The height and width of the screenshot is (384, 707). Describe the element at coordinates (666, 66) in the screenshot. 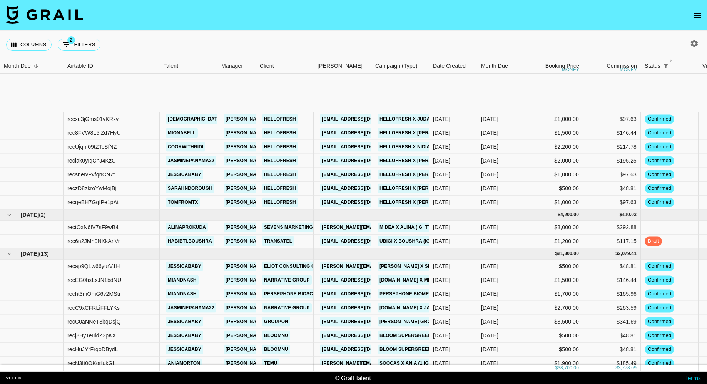

I see `button: Show filters` at that location.